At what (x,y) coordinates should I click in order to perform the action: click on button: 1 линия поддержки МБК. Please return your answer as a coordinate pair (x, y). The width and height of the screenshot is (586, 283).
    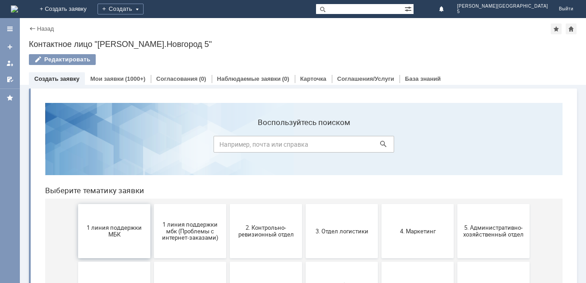
    Looking at the image, I should click on (76, 135).